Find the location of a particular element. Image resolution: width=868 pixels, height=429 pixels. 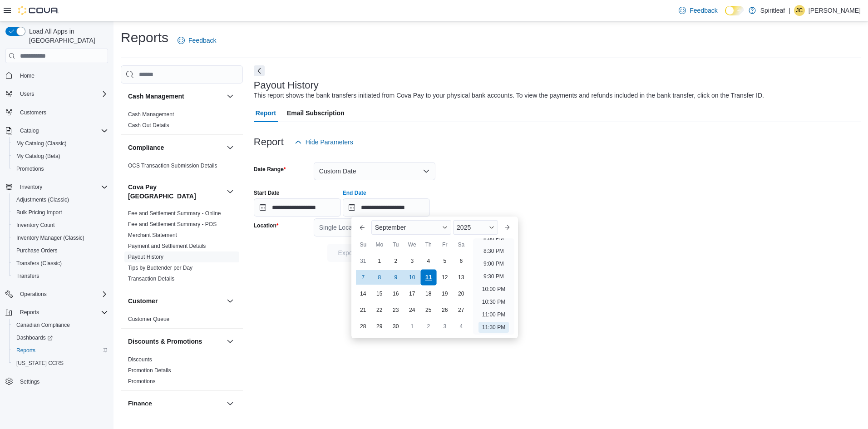

div: This report shows the bank transfers initiated from Cova Pay to your physical bank accounts. To v... is located at coordinates (509, 96).